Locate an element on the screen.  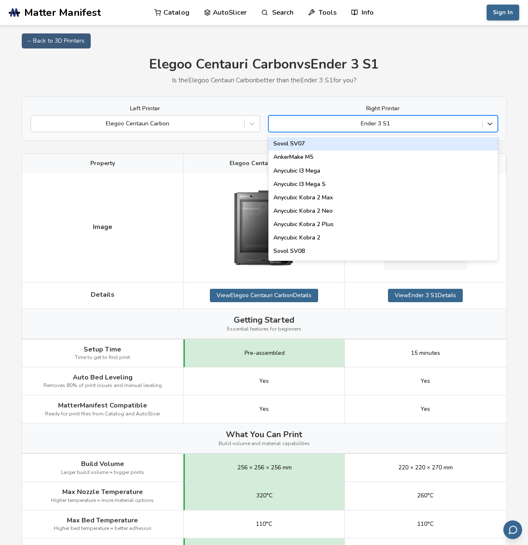
span: Max Bed Temperature is located at coordinates (102, 521).